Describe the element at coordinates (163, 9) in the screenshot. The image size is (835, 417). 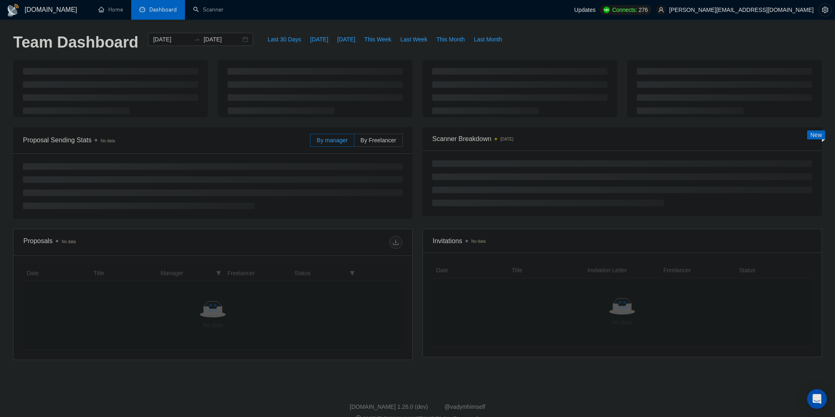
I see `span: Dashboard` at that location.